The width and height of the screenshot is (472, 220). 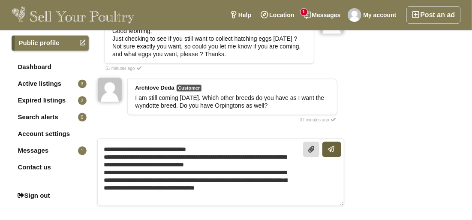 I want to click on a: Expired listings2, so click(x=50, y=100).